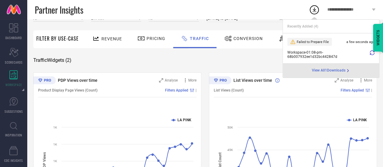  Describe the element at coordinates (248, 38) in the screenshot. I see `span: Conversion` at that location.